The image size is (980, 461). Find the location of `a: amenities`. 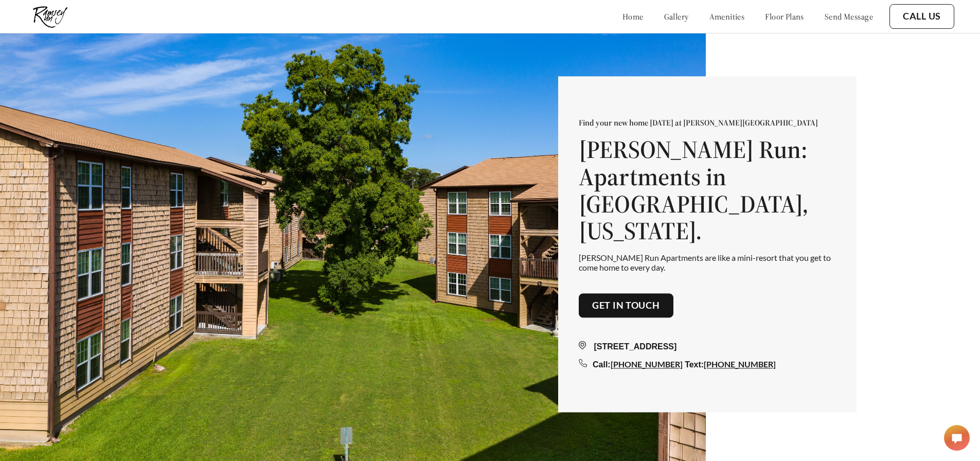

a: amenities is located at coordinates (727, 17).